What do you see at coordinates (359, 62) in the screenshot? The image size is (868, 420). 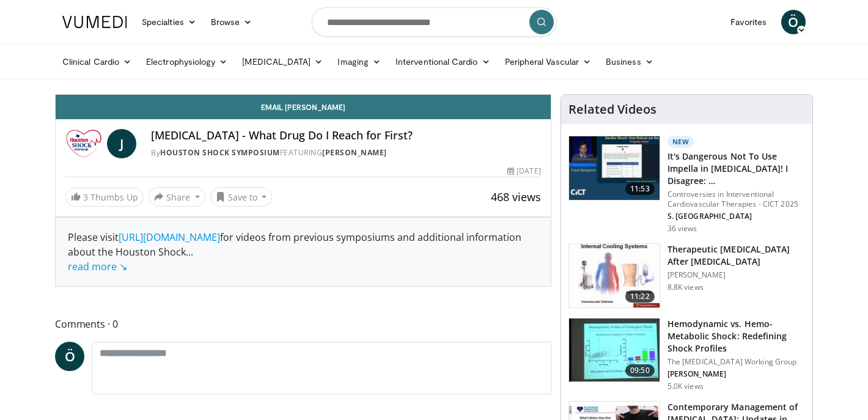 I see `a: Imaging` at bounding box center [359, 62].